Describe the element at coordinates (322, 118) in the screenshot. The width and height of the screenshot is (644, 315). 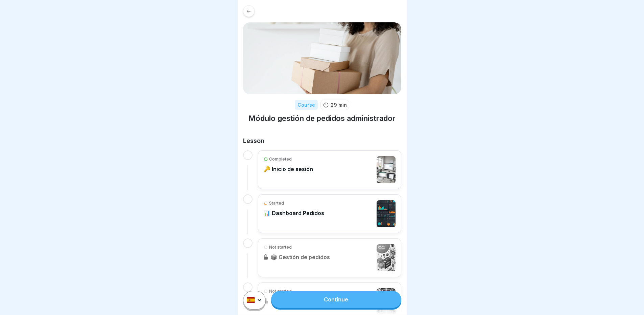
I see `h1: Módulo gestión de pedidos administrador` at that location.